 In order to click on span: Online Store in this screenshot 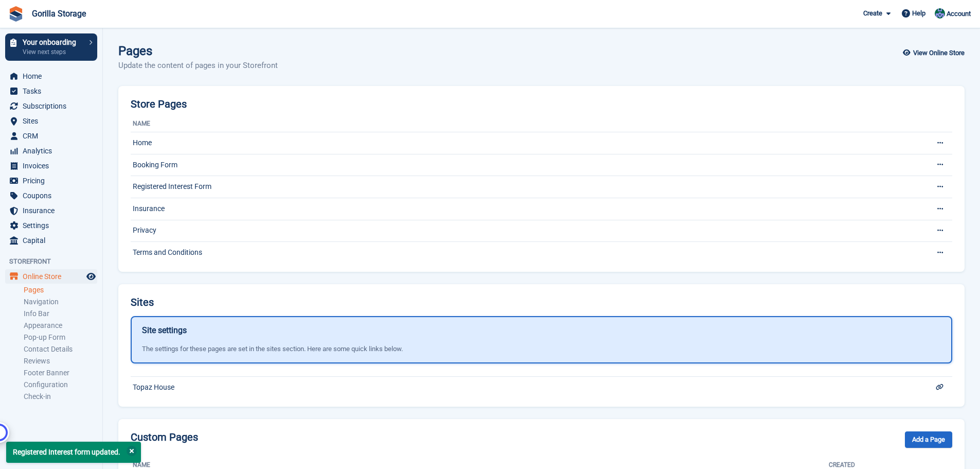, I will do `click(54, 276)`.